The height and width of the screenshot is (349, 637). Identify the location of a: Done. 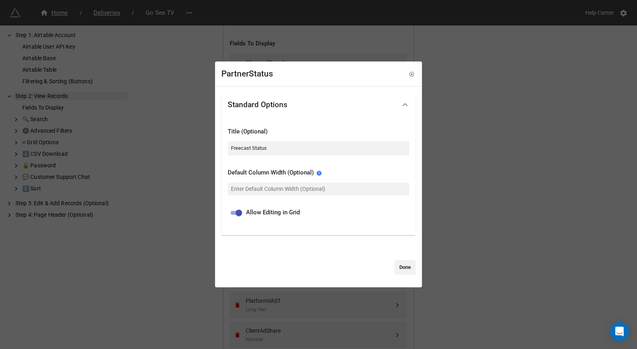
(405, 267).